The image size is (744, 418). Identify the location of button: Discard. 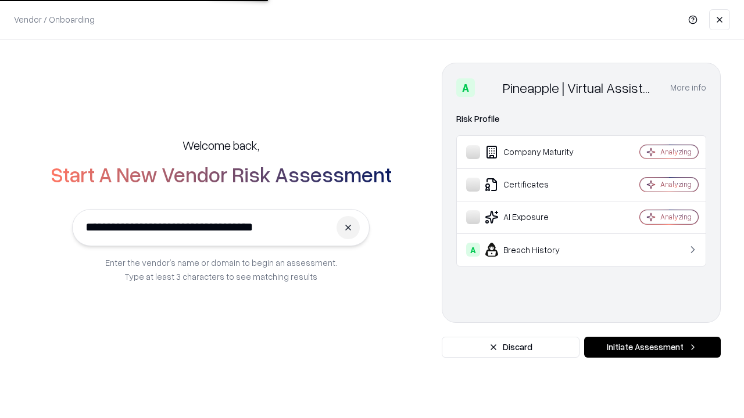
(510, 347).